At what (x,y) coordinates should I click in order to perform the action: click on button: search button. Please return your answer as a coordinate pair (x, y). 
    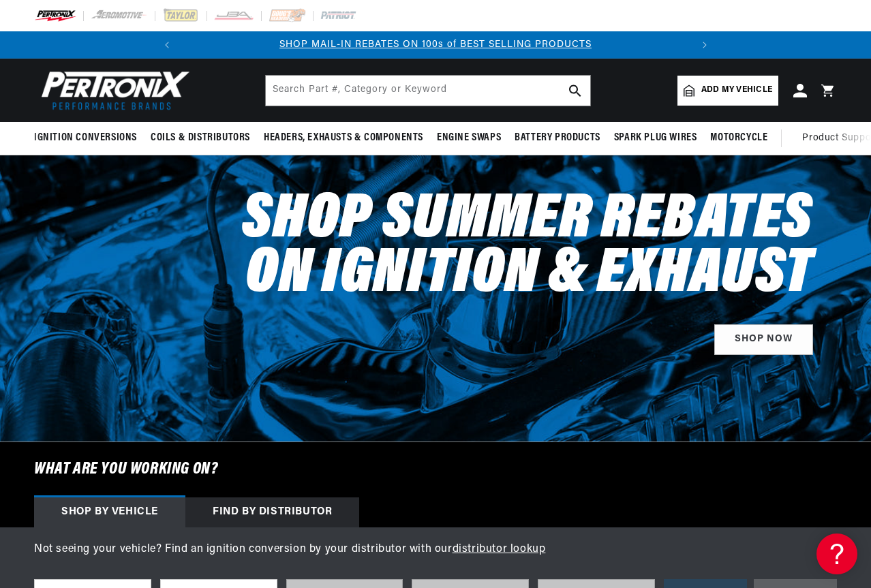
    Looking at the image, I should click on (575, 91).